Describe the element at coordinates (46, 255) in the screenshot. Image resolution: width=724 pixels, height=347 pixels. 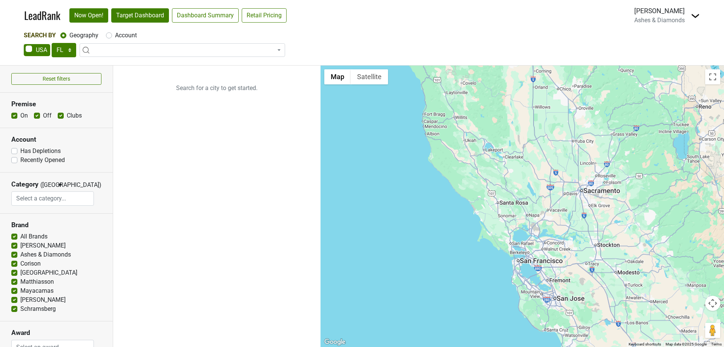
I see `label: Ashes & Diamonds` at that location.